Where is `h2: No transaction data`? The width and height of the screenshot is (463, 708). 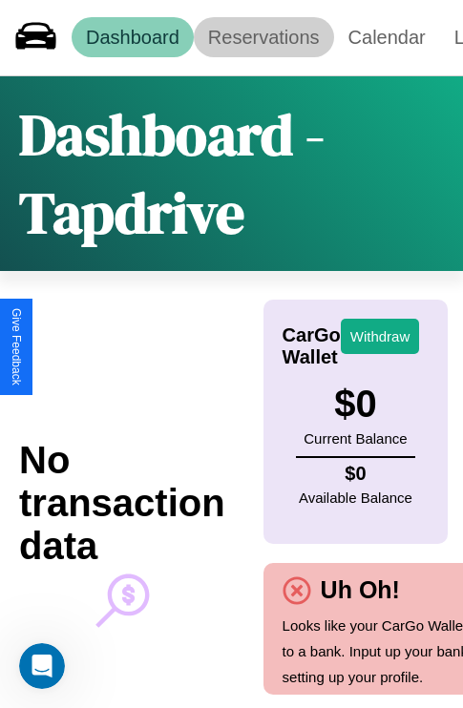
h2: No transaction data is located at coordinates (122, 503).